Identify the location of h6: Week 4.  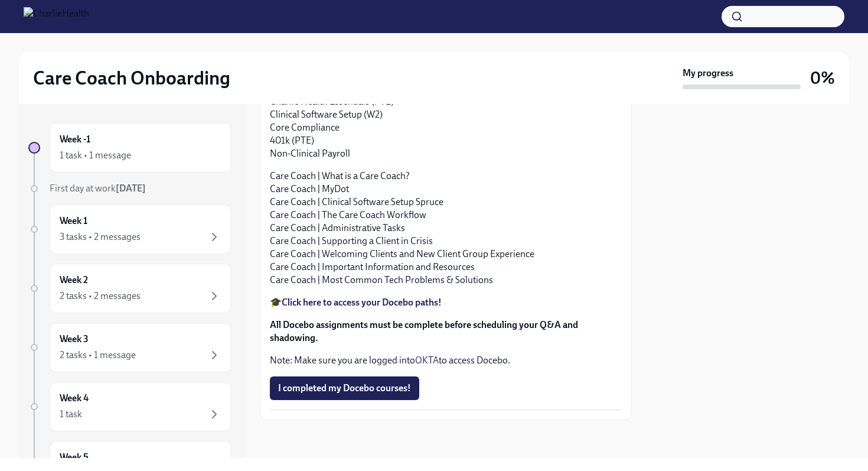
(74, 398).